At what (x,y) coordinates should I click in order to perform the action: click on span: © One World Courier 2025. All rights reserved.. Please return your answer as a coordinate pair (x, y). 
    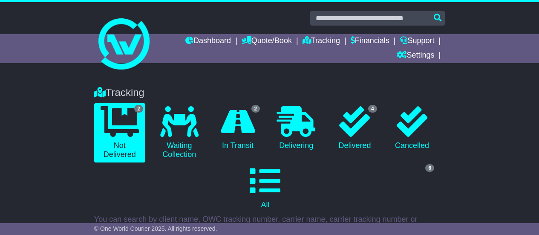
    Looking at the image, I should click on (156, 229).